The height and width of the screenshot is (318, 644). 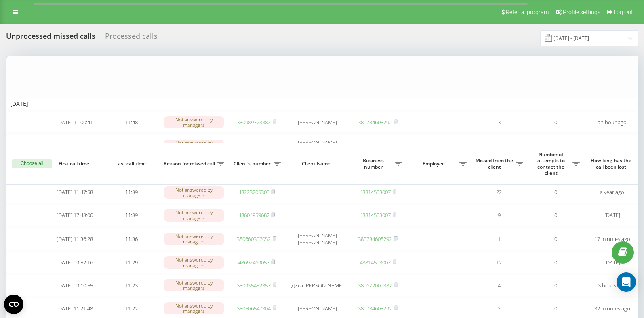 What do you see at coordinates (612, 192) in the screenshot?
I see `td: a year ago` at bounding box center [612, 192].